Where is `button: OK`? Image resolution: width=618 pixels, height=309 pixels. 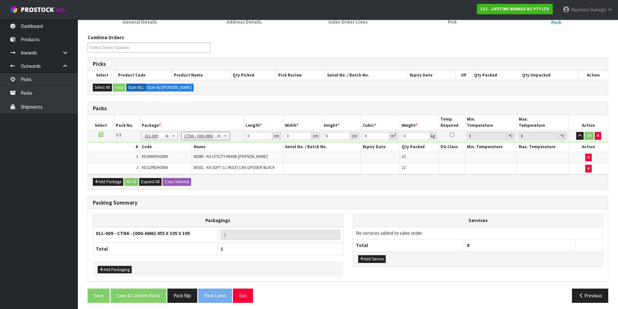
button: OK is located at coordinates (589, 136).